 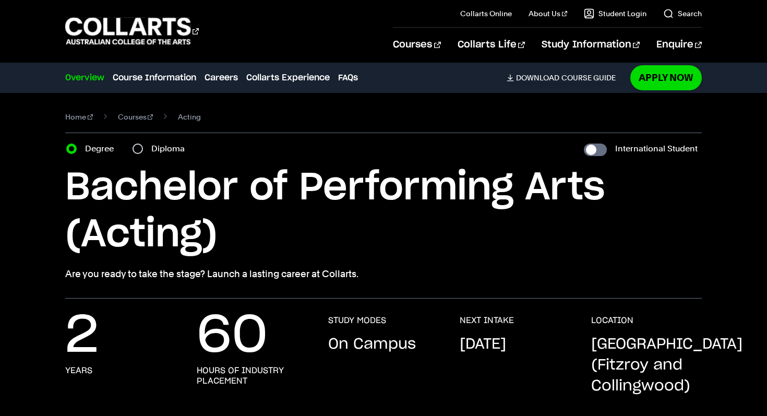 I want to click on a: Overview, so click(x=85, y=78).